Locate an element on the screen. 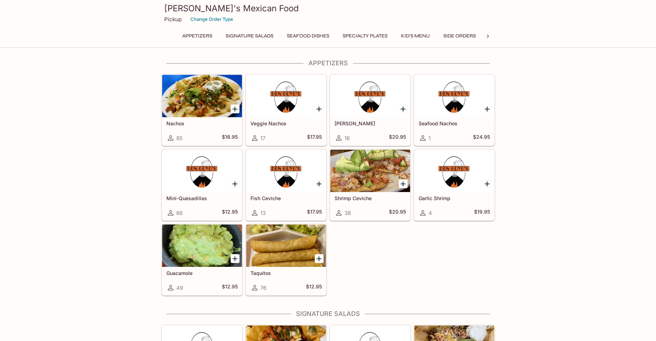 The height and width of the screenshot is (341, 656). p: Pickup is located at coordinates (173, 19).